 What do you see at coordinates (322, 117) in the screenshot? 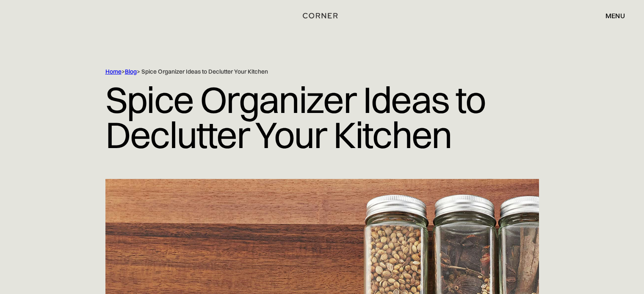
I see `h1: Spice Organizer Ideas to Declutter Your Kitchen` at bounding box center [322, 117].